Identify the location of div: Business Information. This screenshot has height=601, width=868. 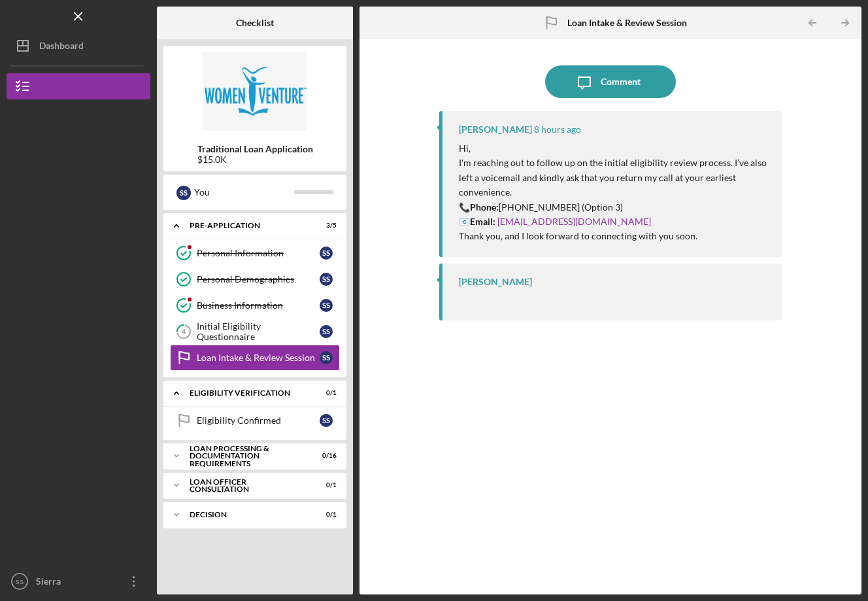
(258, 306).